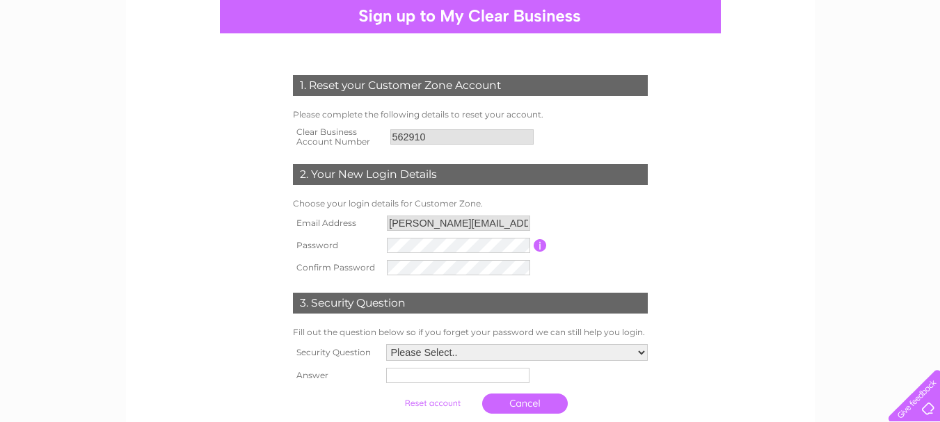 The width and height of the screenshot is (940, 422). Describe the element at coordinates (725, 15) in the screenshot. I see `a: 0333 014 3131` at that location.